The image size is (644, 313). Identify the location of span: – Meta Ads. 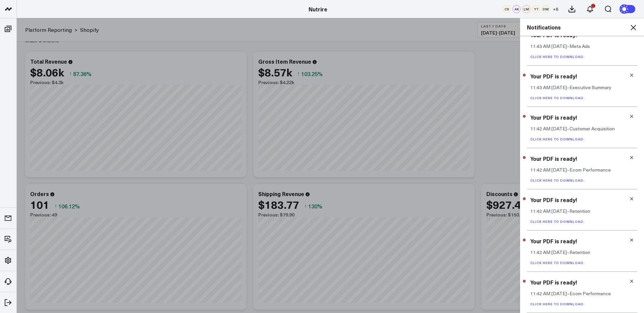
(579, 46).